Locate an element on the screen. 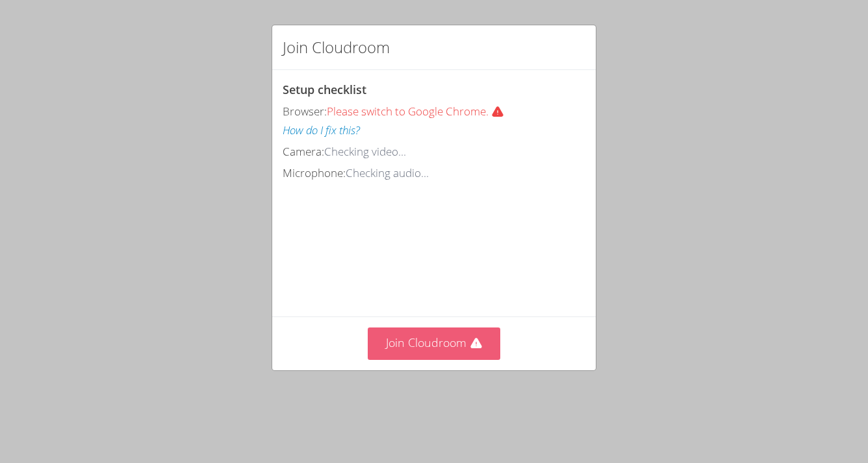 The image size is (868, 463). button: Join Cloudroom is located at coordinates (434, 343).